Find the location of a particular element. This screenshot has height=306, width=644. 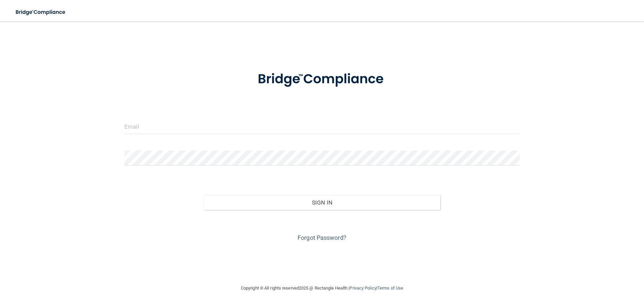

input: Email is located at coordinates (322, 126).